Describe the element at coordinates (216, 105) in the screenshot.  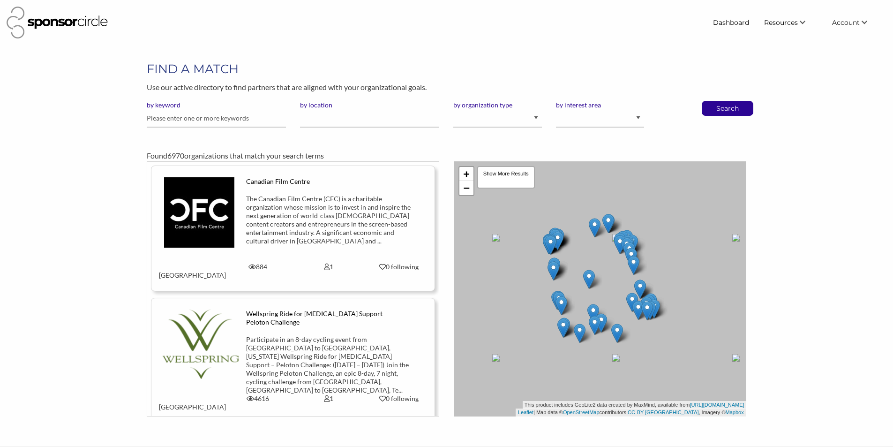
I see `label: by keyword` at that location.